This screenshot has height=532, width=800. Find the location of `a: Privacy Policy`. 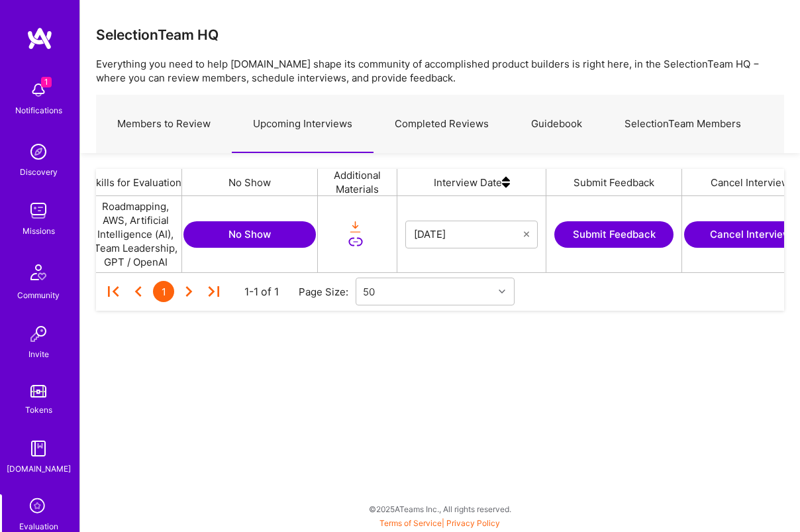

a: Privacy Policy is located at coordinates (473, 522).